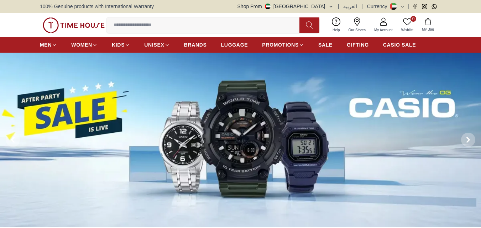 This screenshot has height=228, width=481. Describe the element at coordinates (424, 6) in the screenshot. I see `a: Instagram` at that location.